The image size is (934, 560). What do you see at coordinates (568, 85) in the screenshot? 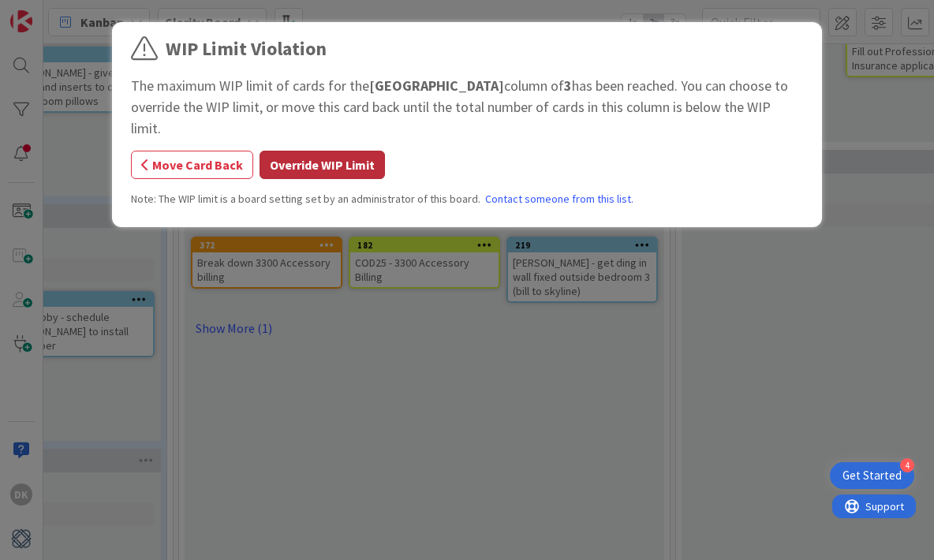
I see `b: 3` at bounding box center [568, 85].